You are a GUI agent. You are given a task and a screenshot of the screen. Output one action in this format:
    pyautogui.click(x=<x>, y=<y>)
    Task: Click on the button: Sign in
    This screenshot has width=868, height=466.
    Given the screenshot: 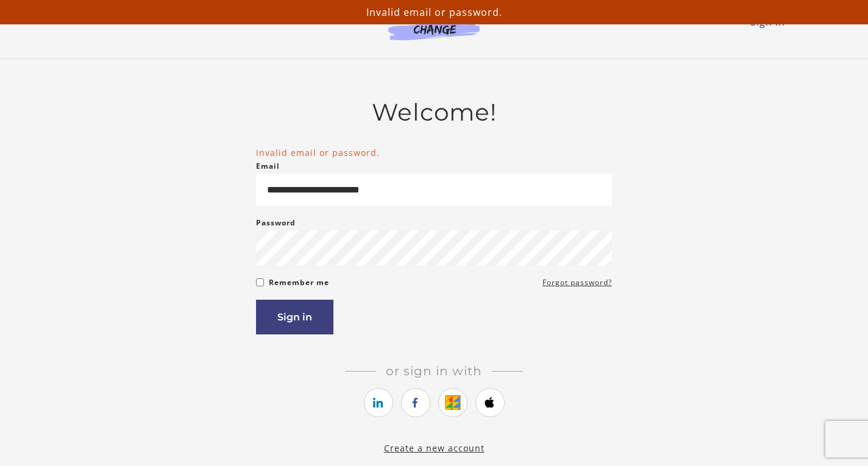 What is the action you would take?
    pyautogui.click(x=294, y=317)
    